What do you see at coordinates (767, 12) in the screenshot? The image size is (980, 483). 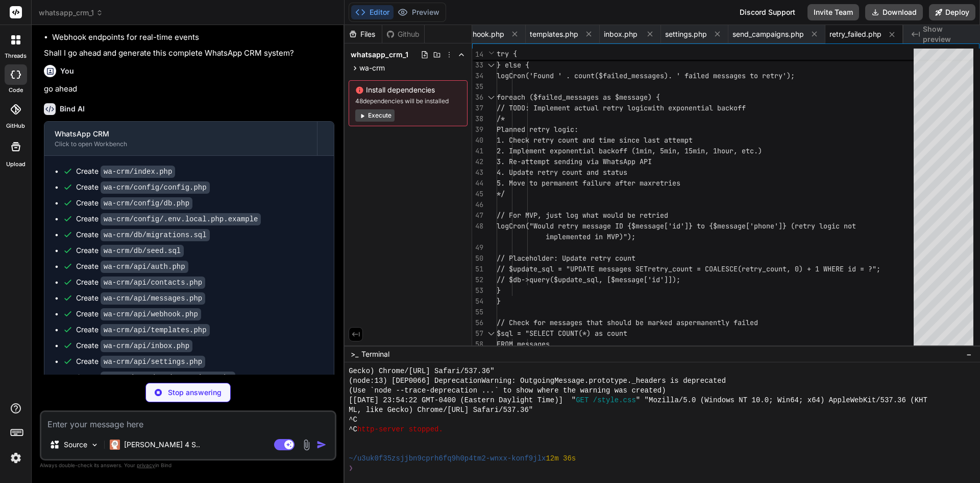 I see `div: Discord Support` at bounding box center [767, 12].